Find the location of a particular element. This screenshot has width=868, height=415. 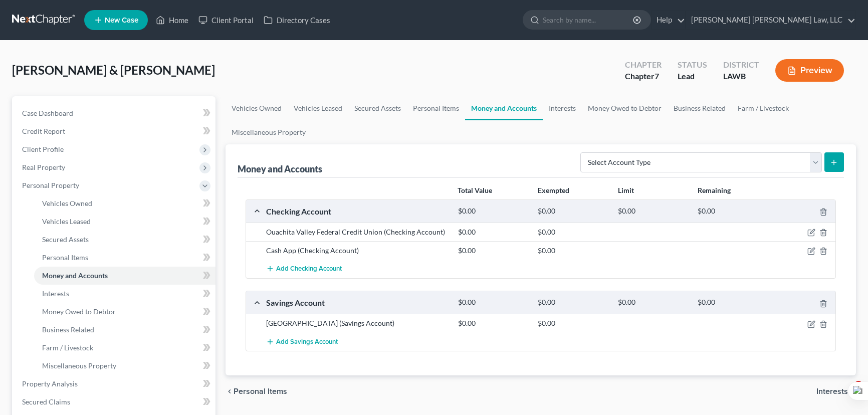

span: 3 is located at coordinates (858, 385).